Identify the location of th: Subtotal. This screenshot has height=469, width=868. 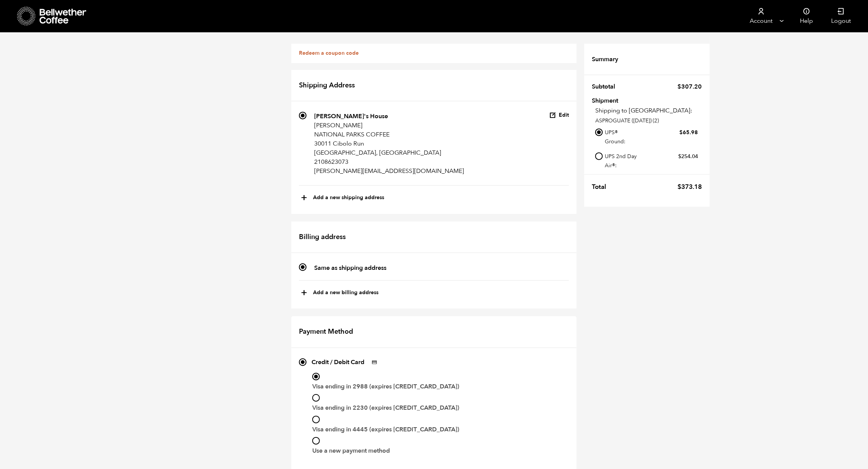
(605, 87).